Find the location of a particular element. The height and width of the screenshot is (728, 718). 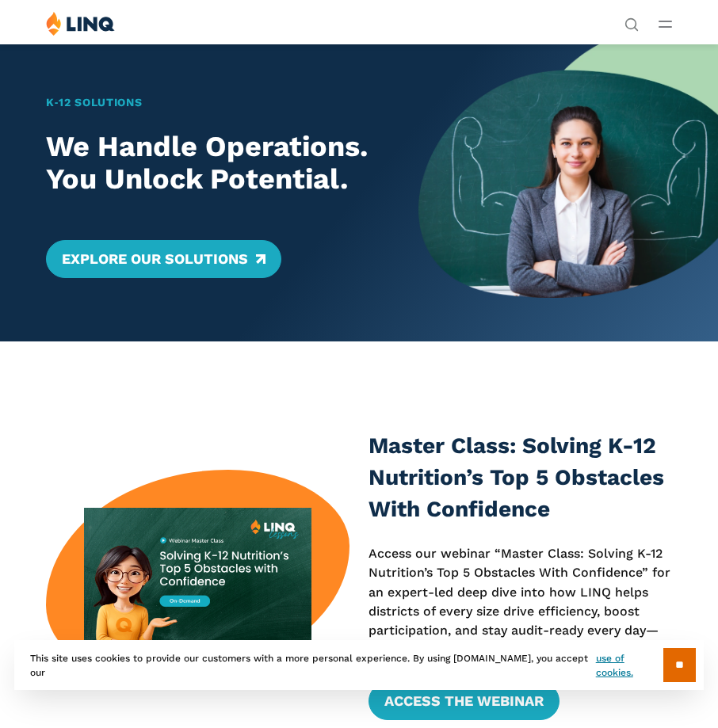

p: Access our webinar “Master Class: Solving K-12 Nutrition’s Top 5 Obstacles With Confidence” for a... is located at coordinates (519, 602).